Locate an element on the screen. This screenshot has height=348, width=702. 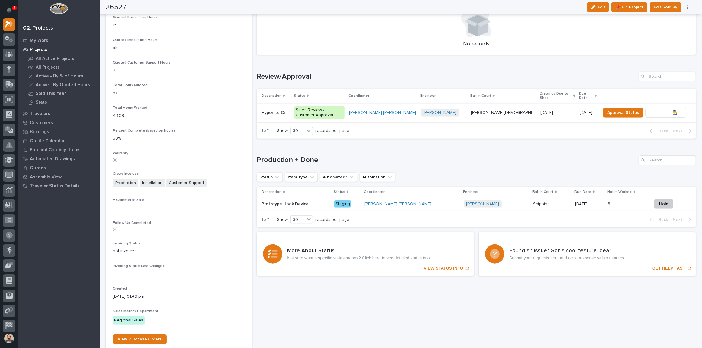
p: 50% is located at coordinates (179, 138).